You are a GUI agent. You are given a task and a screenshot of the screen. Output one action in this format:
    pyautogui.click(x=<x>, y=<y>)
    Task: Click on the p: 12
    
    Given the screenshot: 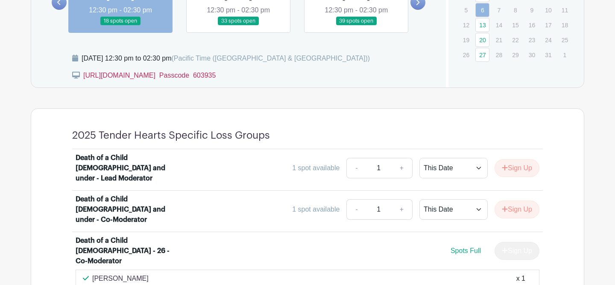 What is the action you would take?
    pyautogui.click(x=466, y=25)
    